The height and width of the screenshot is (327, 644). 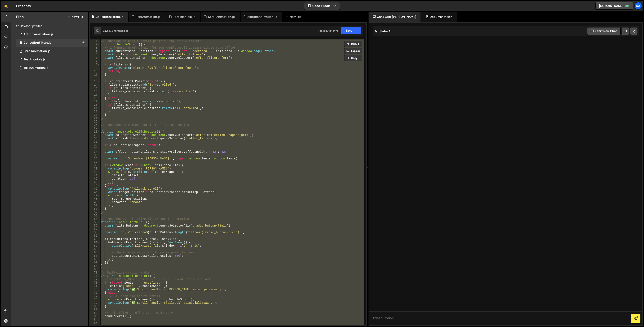 What do you see at coordinates (95, 65) in the screenshot?
I see `div: 8` at bounding box center [95, 65].